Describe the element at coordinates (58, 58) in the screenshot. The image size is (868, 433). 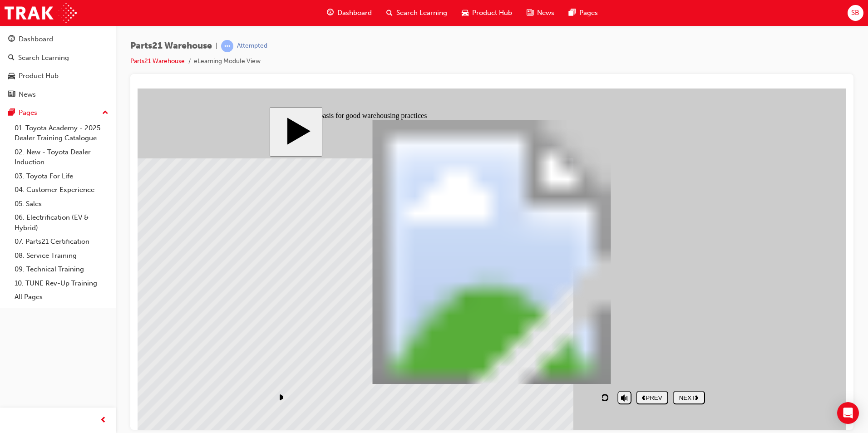
I see `a: Search Learning` at that location.